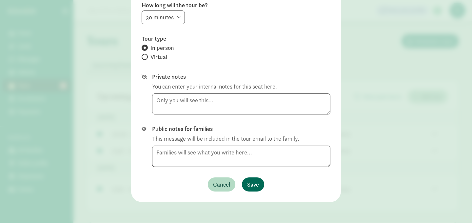 The image size is (472, 223). What do you see at coordinates (236, 39) in the screenshot?
I see `label: Tour type` at bounding box center [236, 39].